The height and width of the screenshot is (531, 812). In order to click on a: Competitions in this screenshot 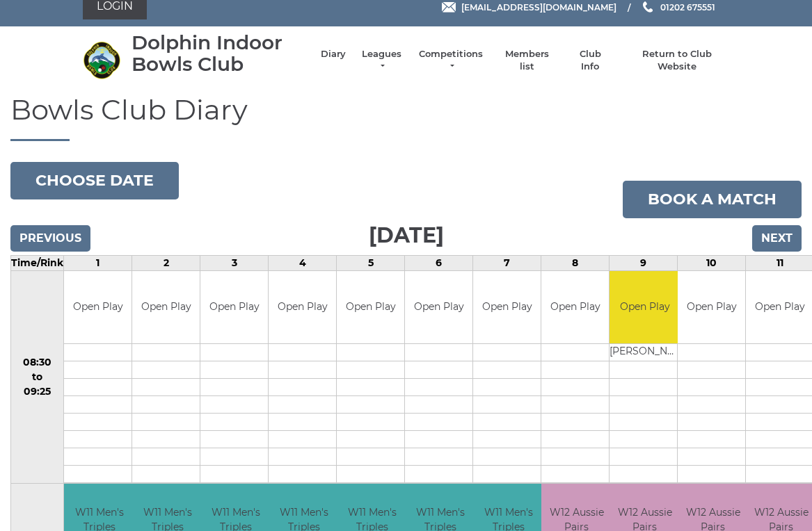, I will do `click(451, 61)`.